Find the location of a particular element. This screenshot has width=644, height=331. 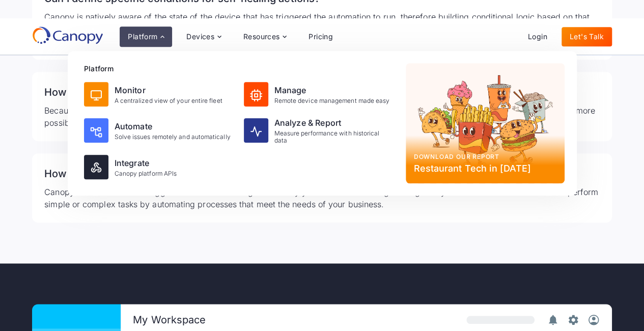

div: Canopy platform APIs is located at coordinates (145, 174).